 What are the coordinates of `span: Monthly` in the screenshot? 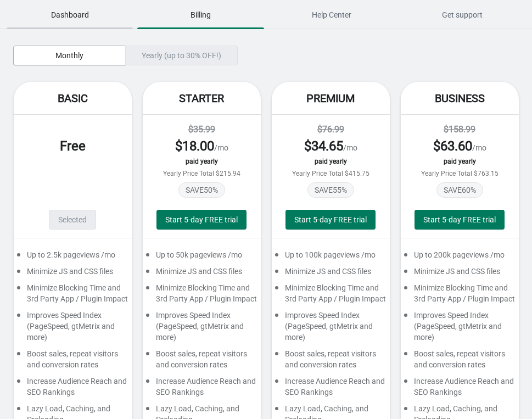 It's located at (69, 55).